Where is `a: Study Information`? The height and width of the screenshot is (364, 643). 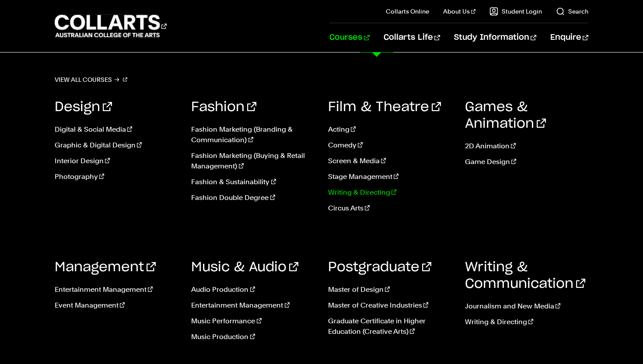 a: Study Information is located at coordinates (496, 37).